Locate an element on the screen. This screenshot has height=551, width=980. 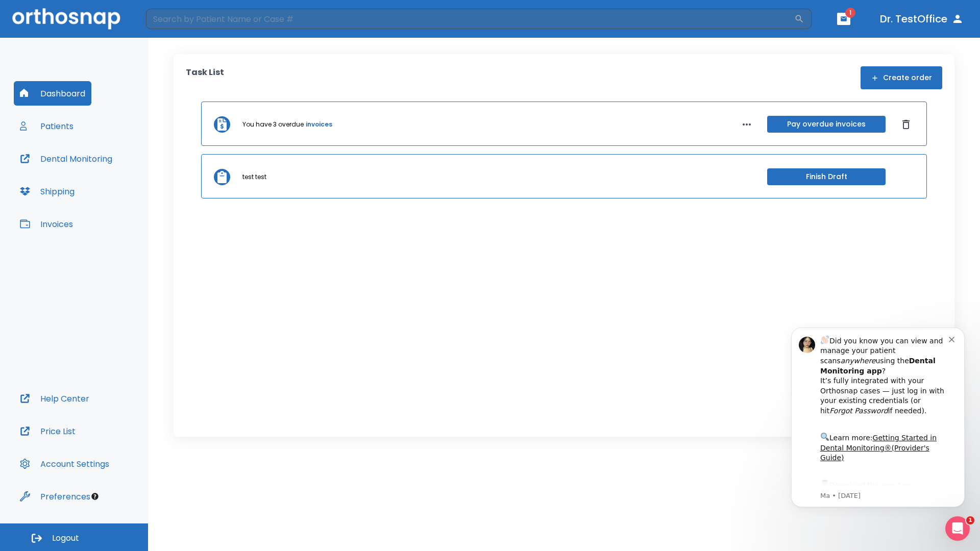
button: Help Center is located at coordinates (55, 398).